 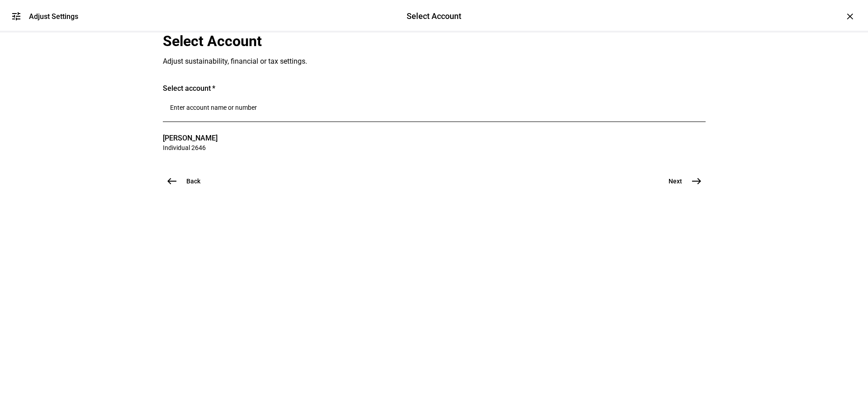 I want to click on button: Next, so click(x=682, y=181).